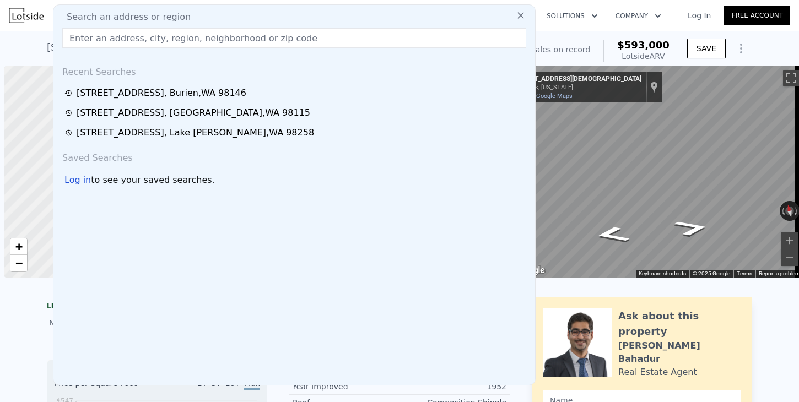  Describe the element at coordinates (105, 387) in the screenshot. I see `div: Price per Square Foot` at that location.